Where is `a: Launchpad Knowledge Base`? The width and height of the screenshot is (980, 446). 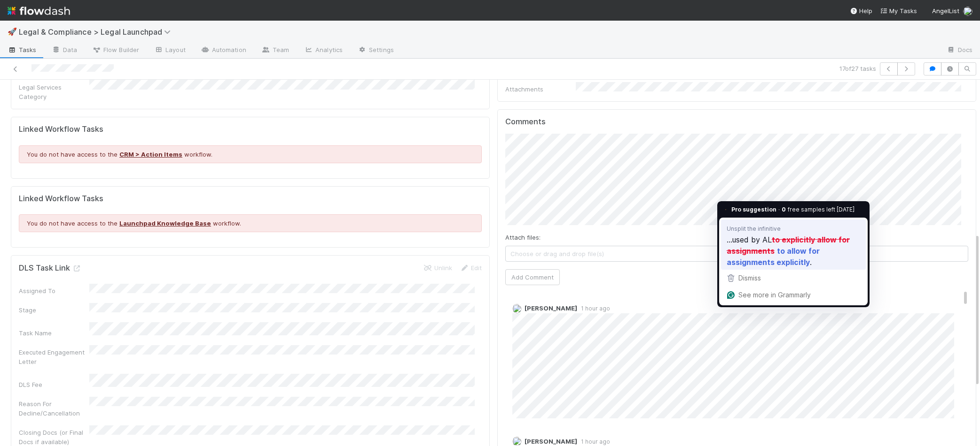
a: Launchpad Knowledge Base is located at coordinates (165, 223).